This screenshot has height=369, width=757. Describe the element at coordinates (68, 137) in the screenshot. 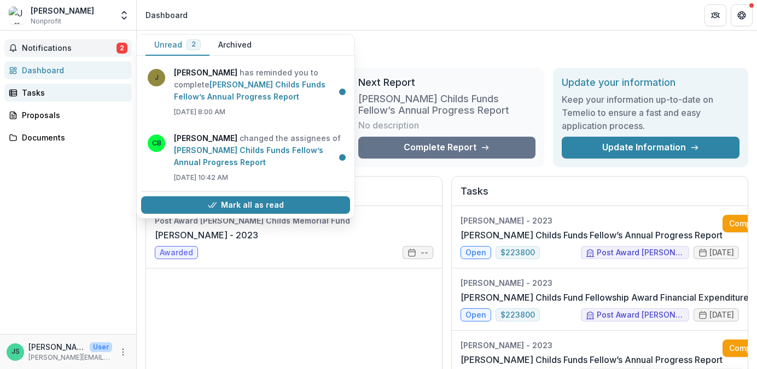

I see `a: Documents` at that location.